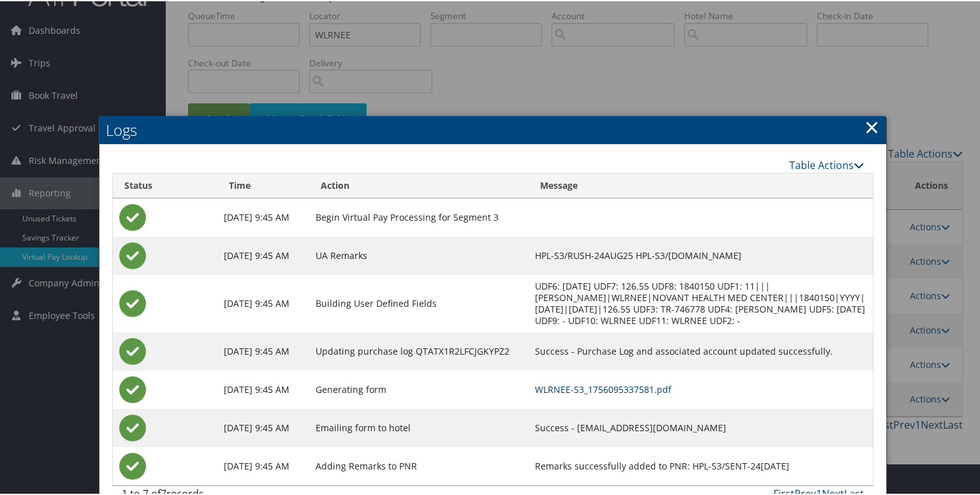 This screenshot has width=980, height=495. Describe the element at coordinates (419, 184) in the screenshot. I see `th: Action: activate to sort column ascending` at that location.